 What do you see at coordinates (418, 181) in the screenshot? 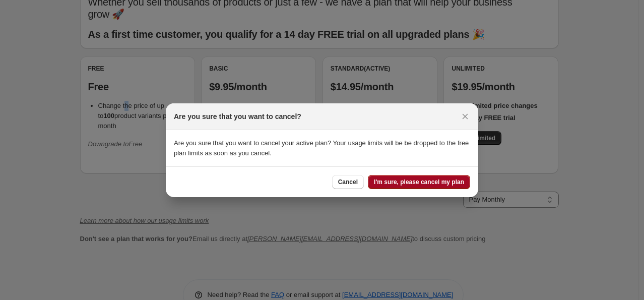
I see `span: I'm sure, please cancel my plan` at bounding box center [418, 181].